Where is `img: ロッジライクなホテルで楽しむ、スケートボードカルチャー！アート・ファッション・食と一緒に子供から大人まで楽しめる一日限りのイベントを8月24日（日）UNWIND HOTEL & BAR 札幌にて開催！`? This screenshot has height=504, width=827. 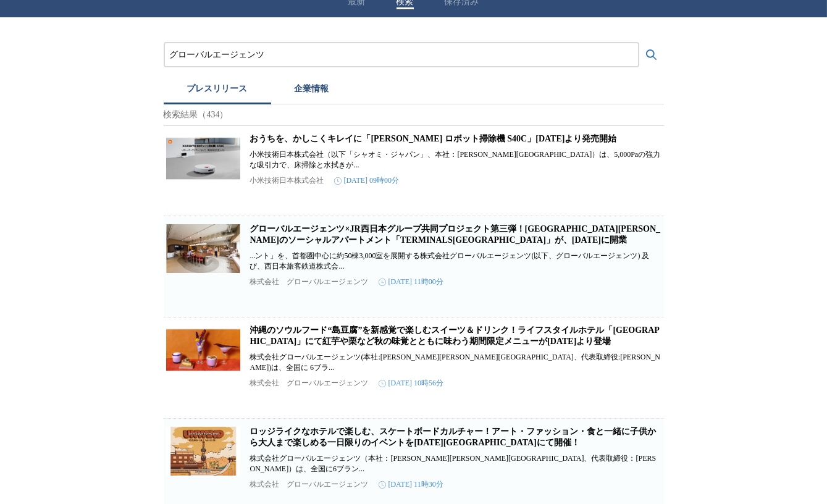 img: ロッジライクなホテルで楽しむ、スケートボードカルチャー！アート・ファッション・食と一緒に子供から大人まで楽しめる一日限りのイベントを8月24日（日）UNWIND HOTEL & BAR 札幌にて開催！ is located at coordinates (203, 451).